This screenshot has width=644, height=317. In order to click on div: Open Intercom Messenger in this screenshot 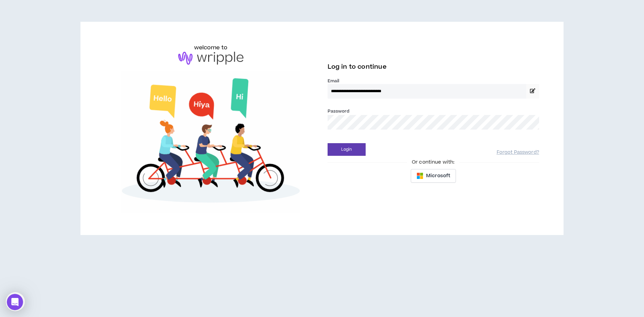, I will do `click(66, 12)`.